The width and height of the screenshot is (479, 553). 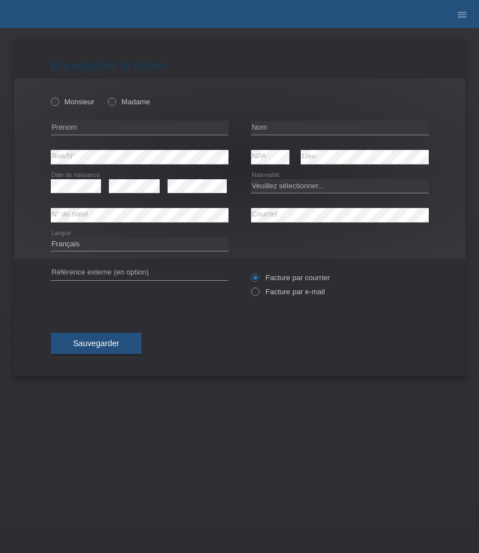 What do you see at coordinates (54, 101) in the screenshot?
I see `input: Monsieur` at bounding box center [54, 101].